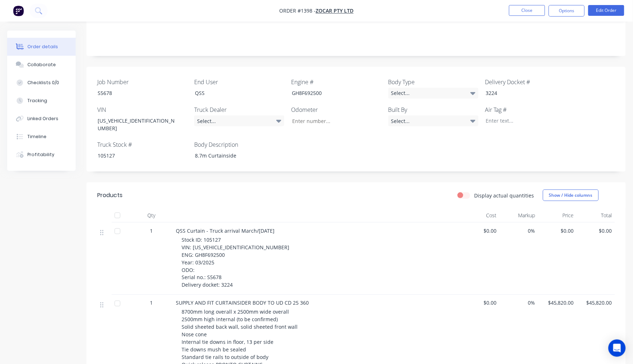 This screenshot has height=364, width=633. Describe the element at coordinates (43, 119) in the screenshot. I see `div: Linked Orders` at that location.